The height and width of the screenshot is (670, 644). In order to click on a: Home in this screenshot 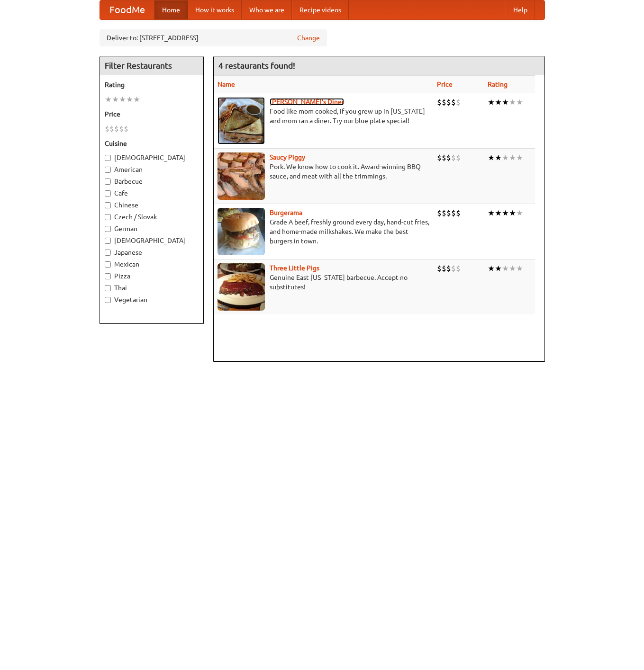, I will do `click(171, 10)`.